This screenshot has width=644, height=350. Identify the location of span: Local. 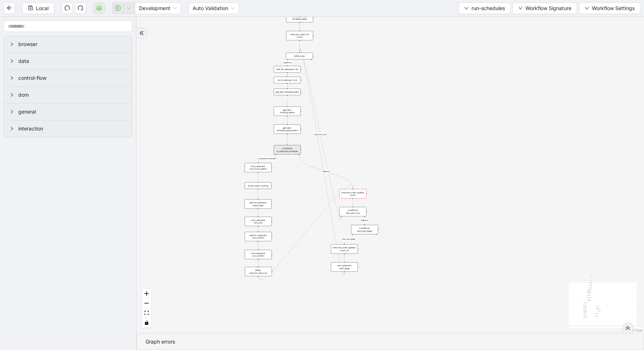
(42, 8).